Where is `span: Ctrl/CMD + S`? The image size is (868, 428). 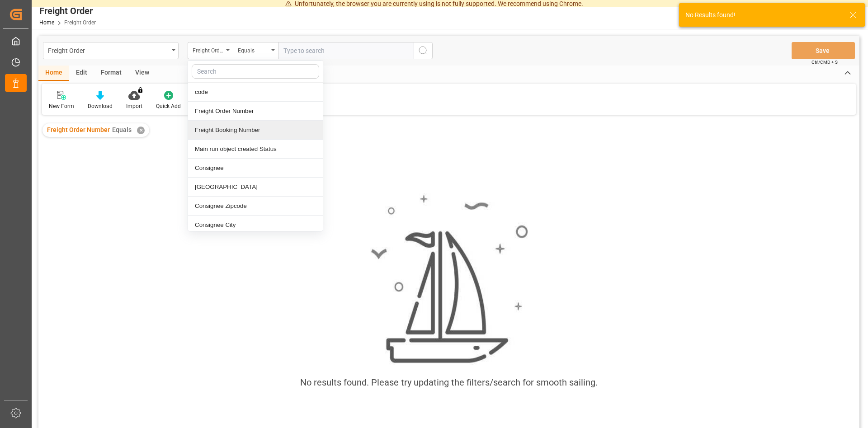 span: Ctrl/CMD + S is located at coordinates (825, 62).